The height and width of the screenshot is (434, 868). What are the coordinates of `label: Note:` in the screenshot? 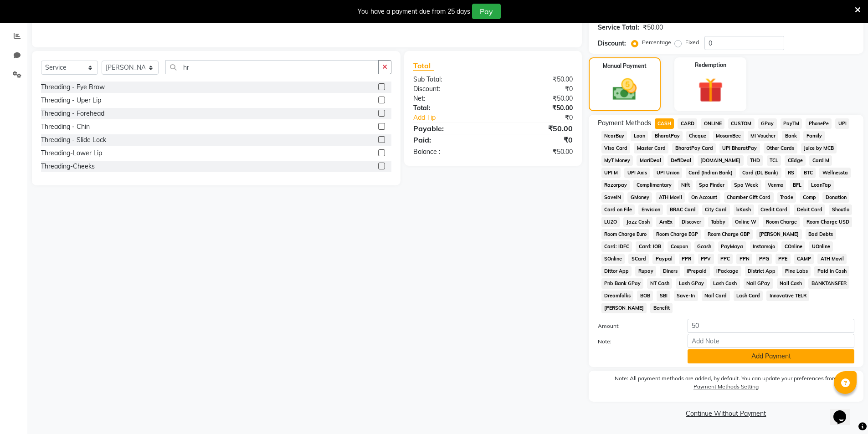 It's located at (636, 341).